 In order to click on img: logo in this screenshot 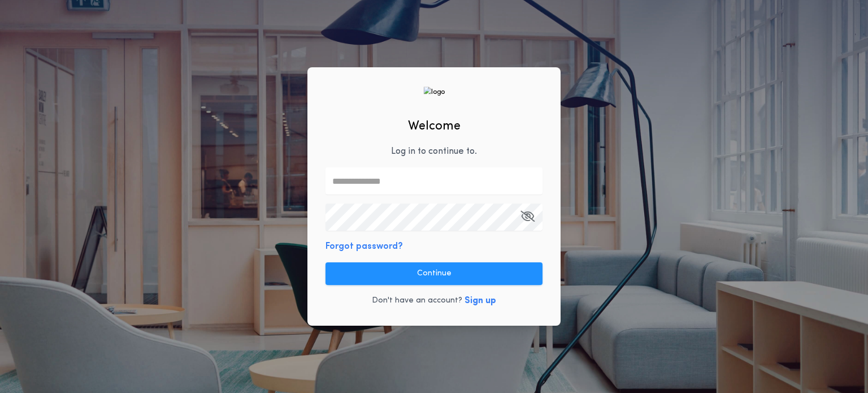, I will do `click(434, 91)`.